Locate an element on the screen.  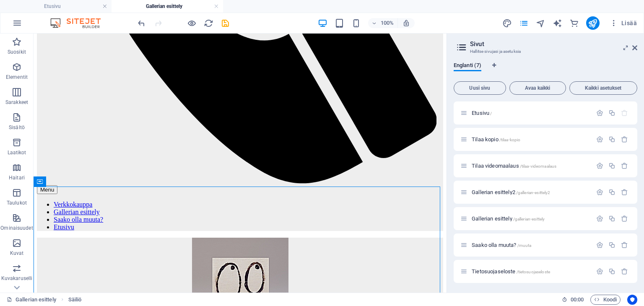
button: undo is located at coordinates (142, 23).